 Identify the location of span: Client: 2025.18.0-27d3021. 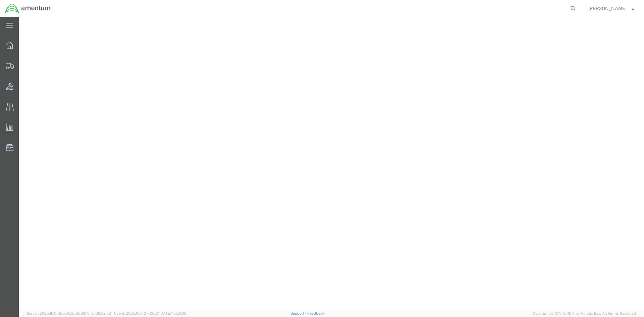
(150, 313).